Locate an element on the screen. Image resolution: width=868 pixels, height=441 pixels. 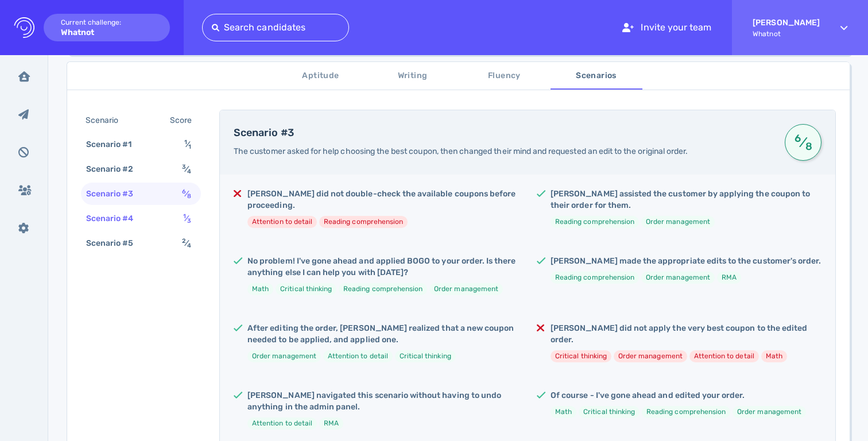
sub: 3 is located at coordinates (189, 220).